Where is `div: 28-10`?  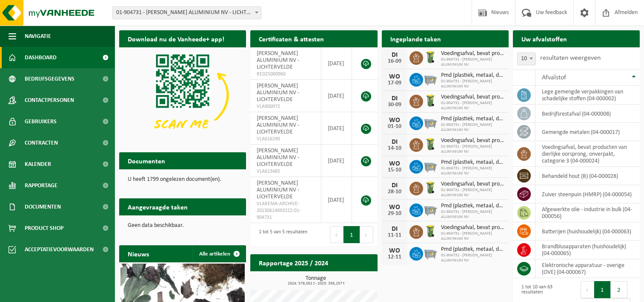 div: 28-10 is located at coordinates (394, 192).